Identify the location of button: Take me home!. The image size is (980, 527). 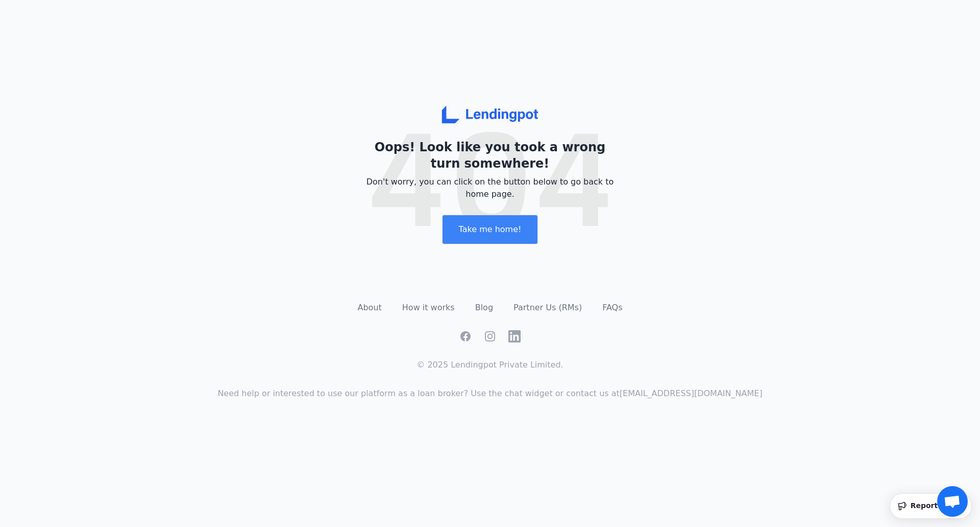
(490, 229).